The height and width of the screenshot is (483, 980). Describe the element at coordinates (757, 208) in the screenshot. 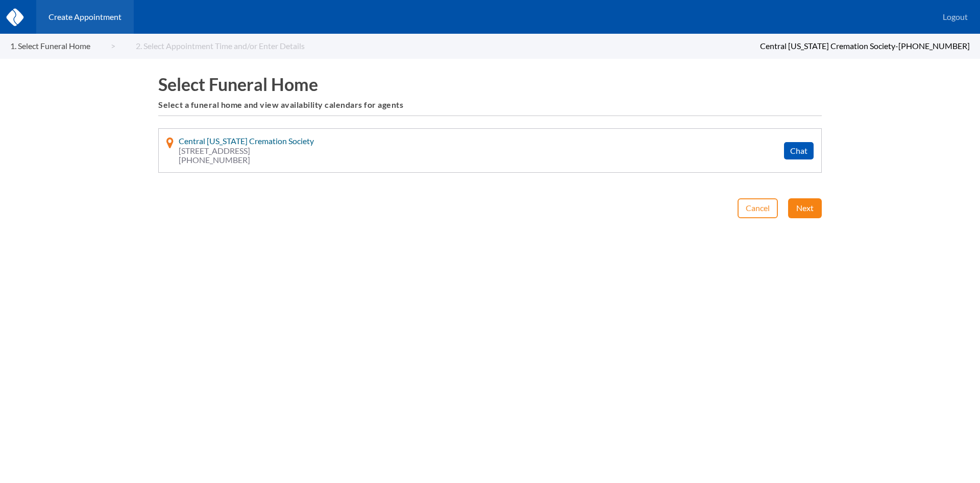

I see `button: Cancel` at that location.